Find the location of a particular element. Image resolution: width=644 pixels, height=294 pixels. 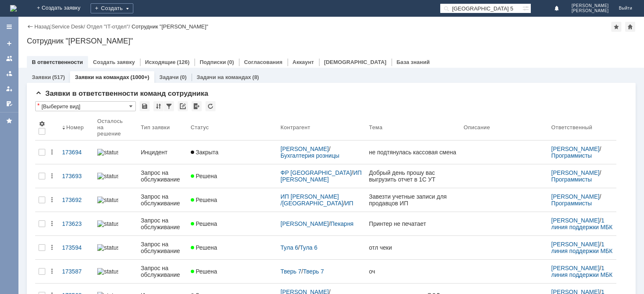

a: Принтер не печатает is located at coordinates (413, 224).